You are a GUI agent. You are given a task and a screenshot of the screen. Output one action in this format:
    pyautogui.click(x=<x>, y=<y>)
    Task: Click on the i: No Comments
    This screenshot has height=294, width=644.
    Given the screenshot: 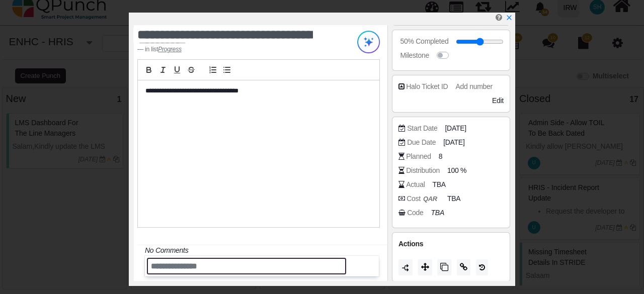 What is the action you would take?
    pyautogui.click(x=167, y=250)
    